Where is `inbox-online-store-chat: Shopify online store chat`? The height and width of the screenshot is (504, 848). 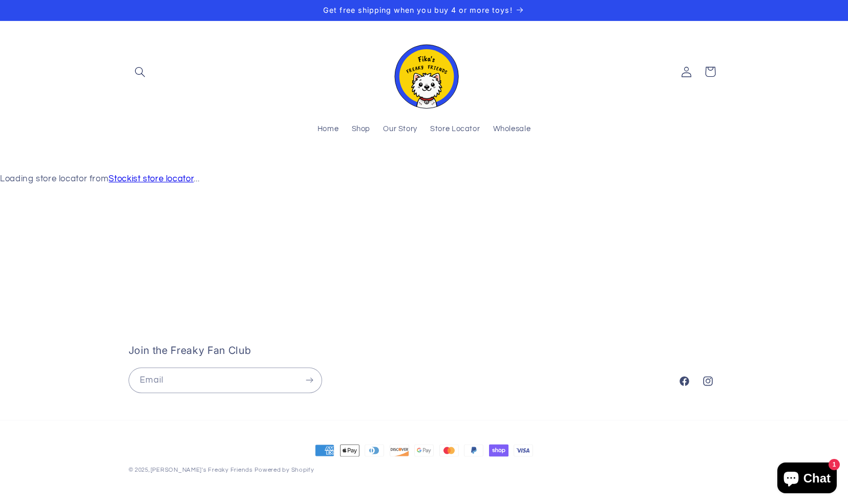
inbox-online-store-chat: Shopify online store chat is located at coordinates (807, 479).